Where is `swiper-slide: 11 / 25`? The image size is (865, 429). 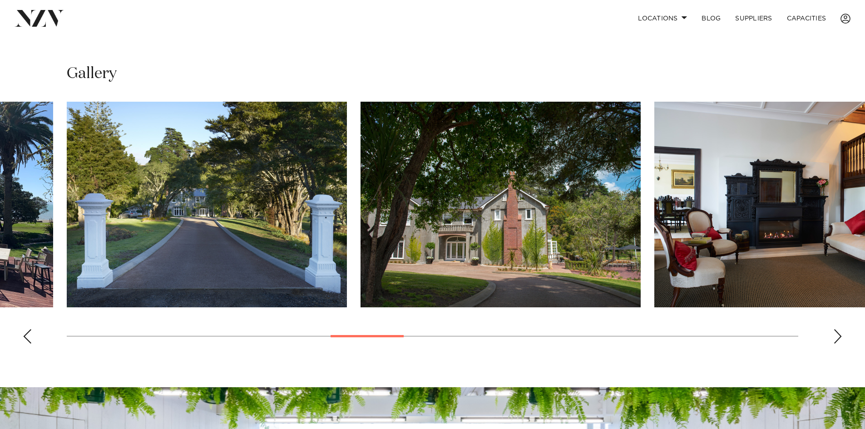
swiper-slide: 11 / 25 is located at coordinates (500, 204).